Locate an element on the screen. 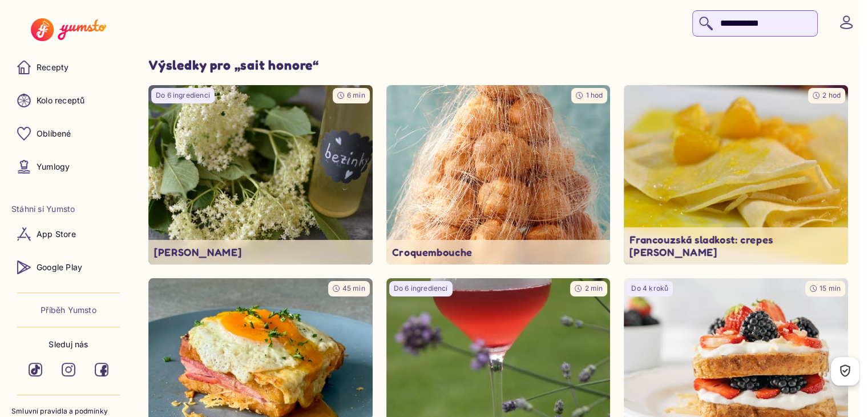 This screenshot has height=417, width=868. p: Oblíbené is located at coordinates (53, 133).